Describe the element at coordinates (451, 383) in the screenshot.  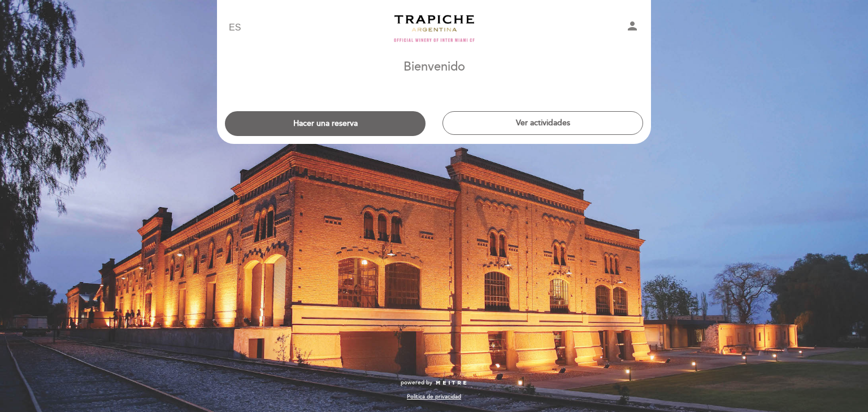
I see `img: MEITRE` at that location.